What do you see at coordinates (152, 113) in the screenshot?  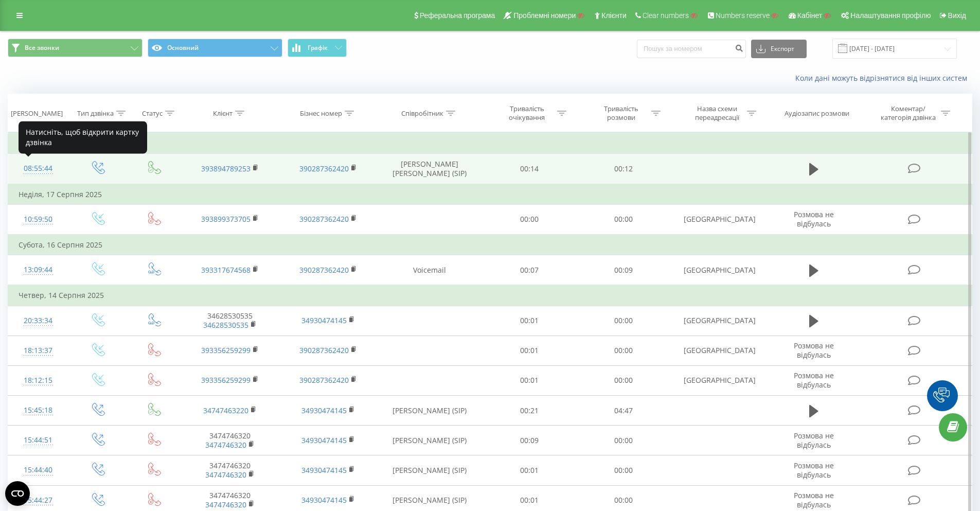 I see `div: Статус` at bounding box center [152, 113].